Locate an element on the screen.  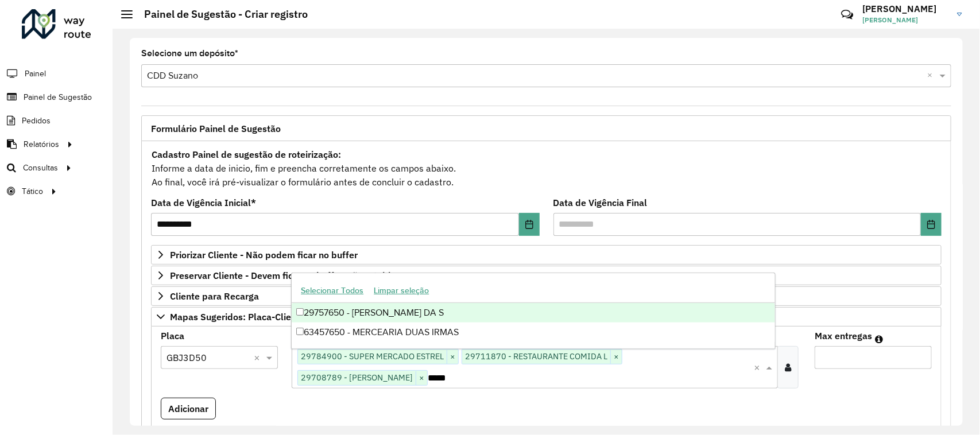
label: Data de Vigência Inicial is located at coordinates (203, 203).